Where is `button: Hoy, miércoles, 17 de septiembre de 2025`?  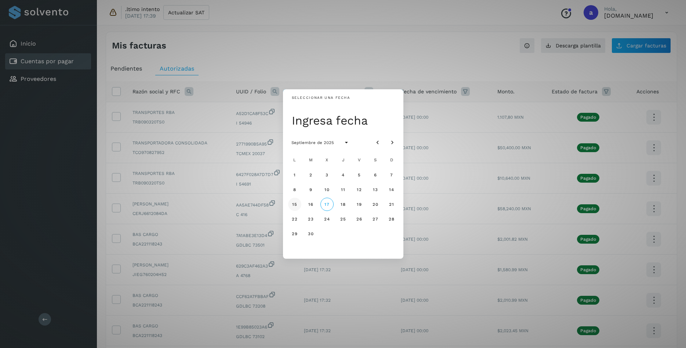
button: Hoy, miércoles, 17 de septiembre de 2025 is located at coordinates (327, 204).